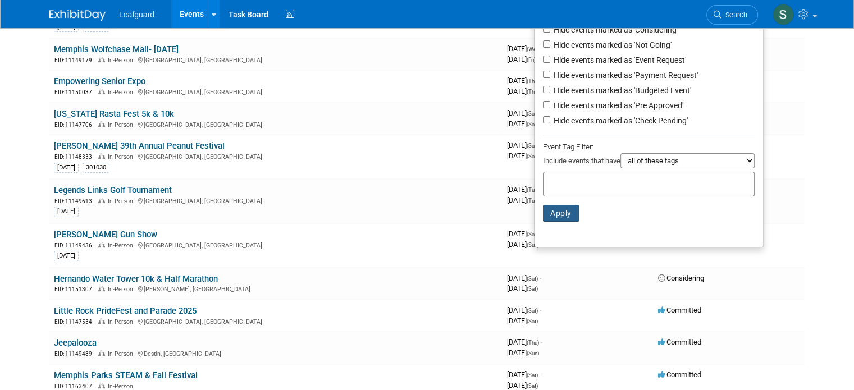 This screenshot has height=390, width=854. Describe the element at coordinates (534, 49) in the screenshot. I see `span: (Wed)` at that location.